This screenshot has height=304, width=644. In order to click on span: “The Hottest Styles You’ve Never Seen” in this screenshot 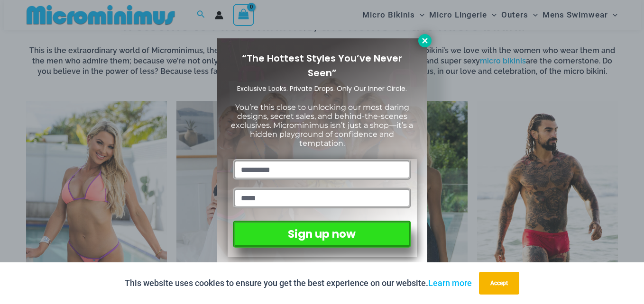, I will do `click(322, 65)`.